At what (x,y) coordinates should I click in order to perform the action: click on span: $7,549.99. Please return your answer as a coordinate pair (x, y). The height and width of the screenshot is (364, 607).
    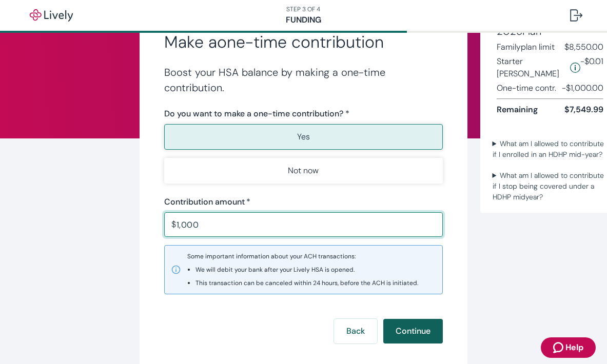
    Looking at the image, I should click on (585, 110).